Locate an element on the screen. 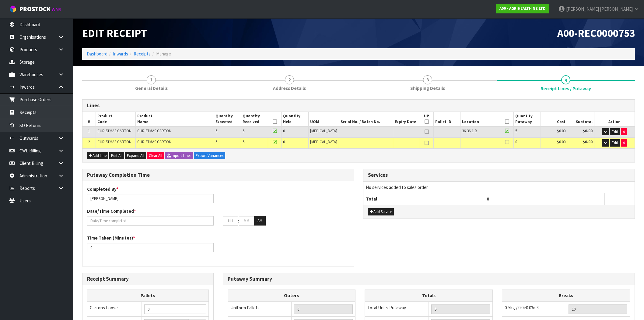  button: Edit All is located at coordinates (117, 155).